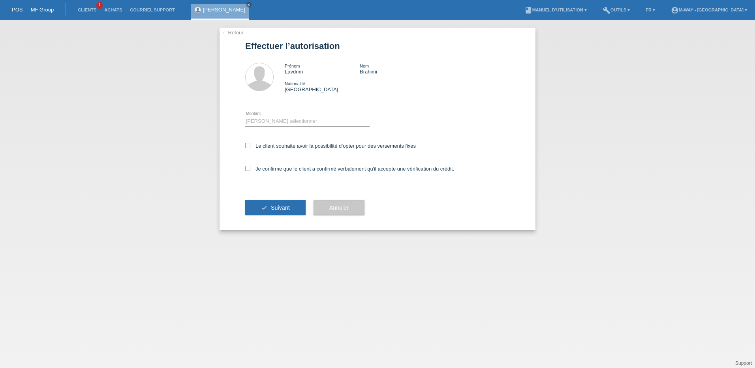 The height and width of the screenshot is (368, 755). What do you see at coordinates (322, 69) in the screenshot?
I see `div: Lavdrim` at bounding box center [322, 69].